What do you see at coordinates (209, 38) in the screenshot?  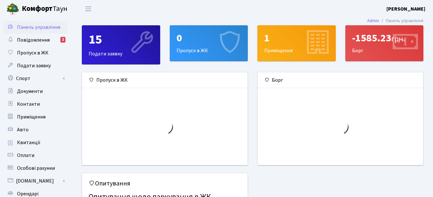 I see `div: 0` at bounding box center [209, 38].